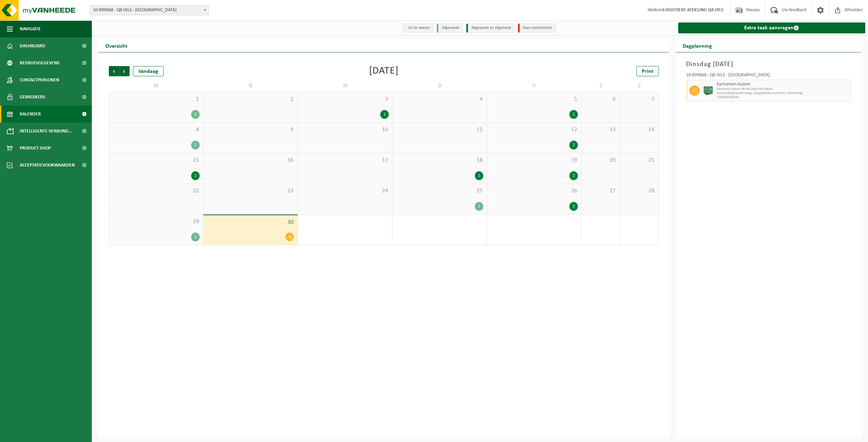 This screenshot has height=442, width=868. Describe the element at coordinates (534, 161) in the screenshot. I see `span: 19` at that location.